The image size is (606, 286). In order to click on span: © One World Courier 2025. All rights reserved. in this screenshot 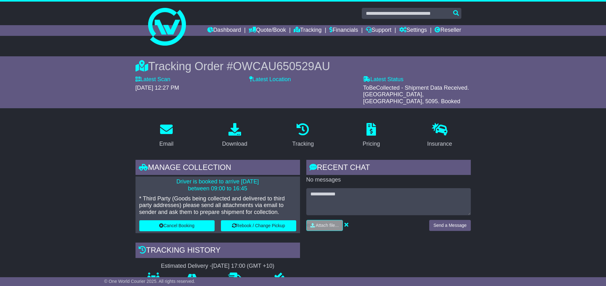, I will do `click(150, 282)`.